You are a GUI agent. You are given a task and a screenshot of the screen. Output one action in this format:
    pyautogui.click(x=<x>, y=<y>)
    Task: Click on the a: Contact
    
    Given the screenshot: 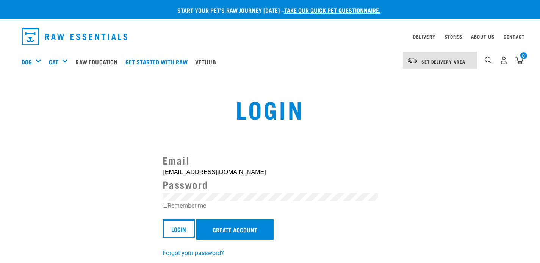 What is the action you would take?
    pyautogui.click(x=514, y=36)
    